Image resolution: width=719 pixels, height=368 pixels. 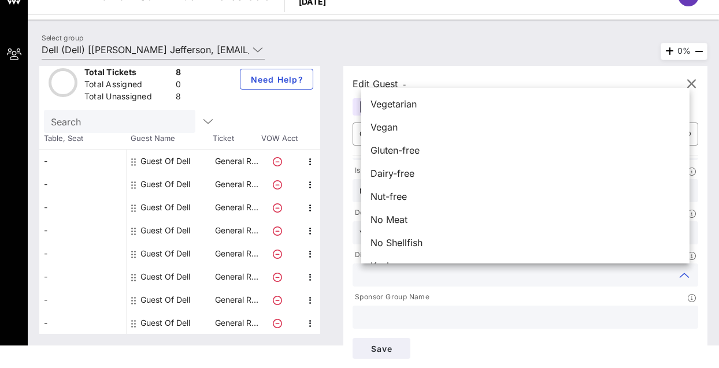 What do you see at coordinates (388, 196) in the screenshot?
I see `span: Nut-free` at bounding box center [388, 196].